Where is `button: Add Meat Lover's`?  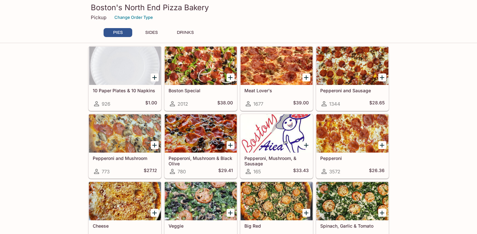
button: Add Meat Lover's is located at coordinates (306, 77).